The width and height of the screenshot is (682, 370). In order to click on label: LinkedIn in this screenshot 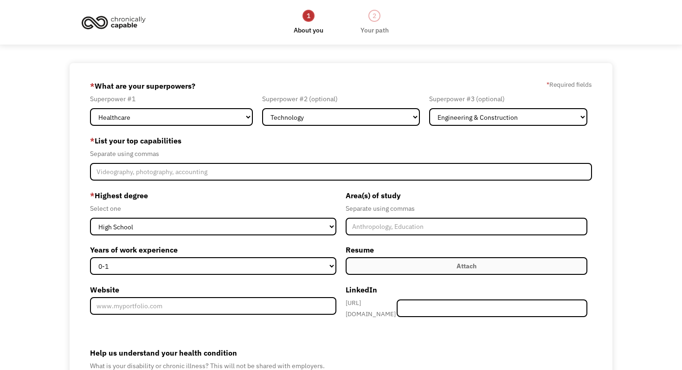, I will do `click(466, 290)`.